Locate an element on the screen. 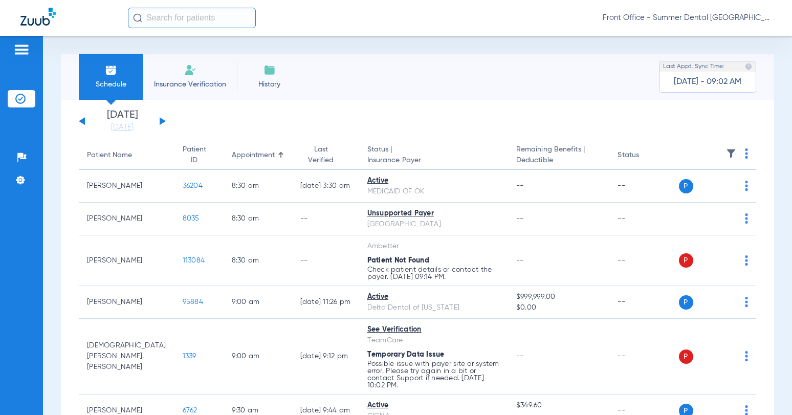 This screenshot has height=415, width=792. span: Deductible is located at coordinates (558, 160).